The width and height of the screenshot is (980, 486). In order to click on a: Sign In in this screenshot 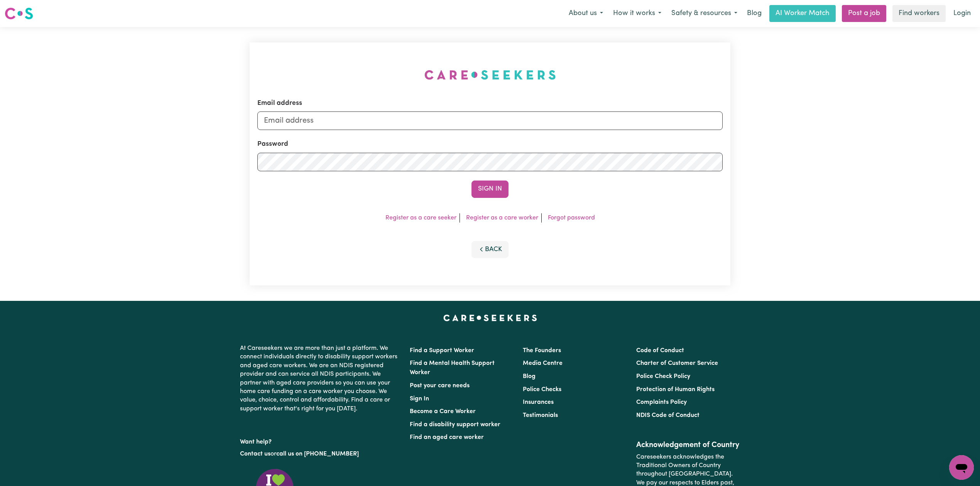, I will do `click(419, 399)`.